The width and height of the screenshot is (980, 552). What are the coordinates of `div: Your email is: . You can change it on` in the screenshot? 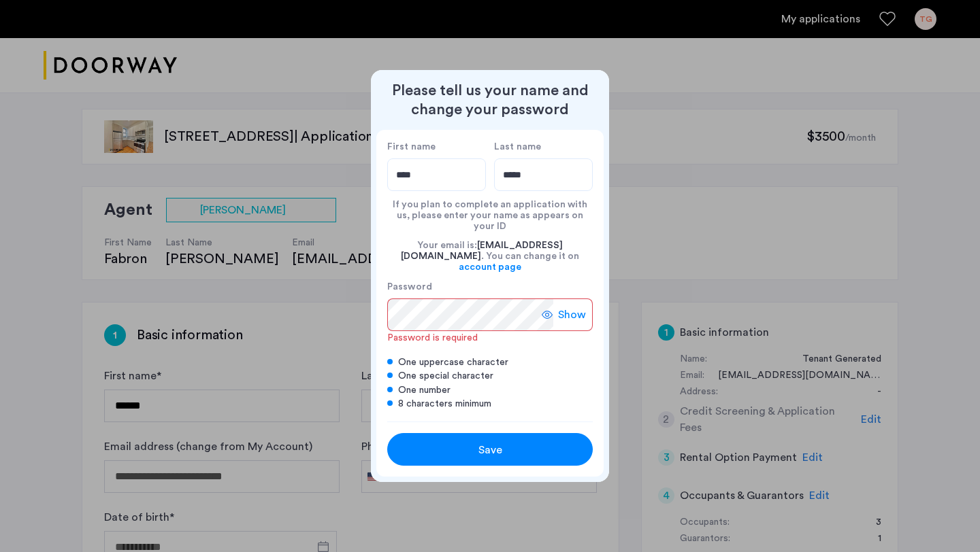 It's located at (490, 257).